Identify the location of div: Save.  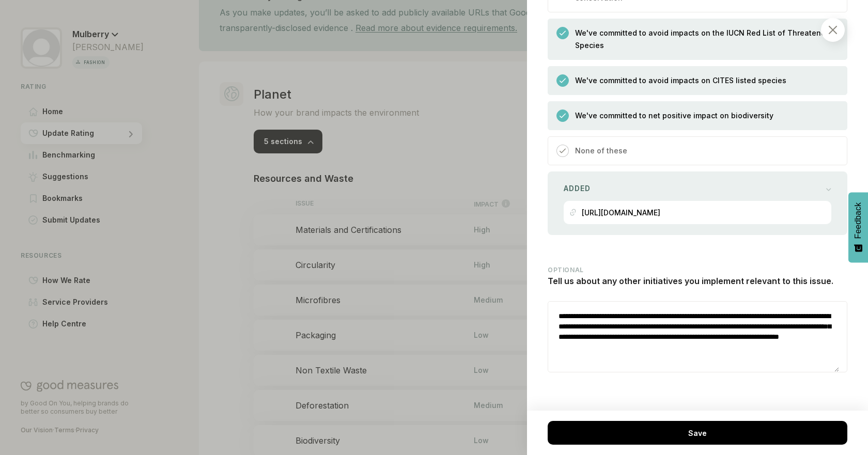
(697, 432).